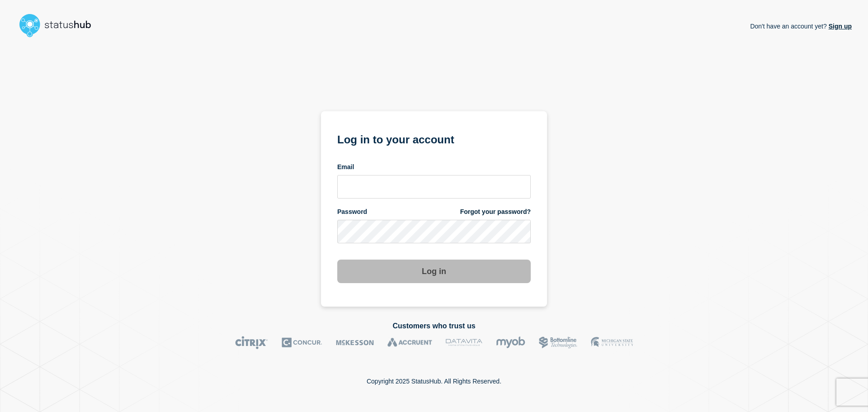  Describe the element at coordinates (558, 342) in the screenshot. I see `img: Bottomline logo` at that location.